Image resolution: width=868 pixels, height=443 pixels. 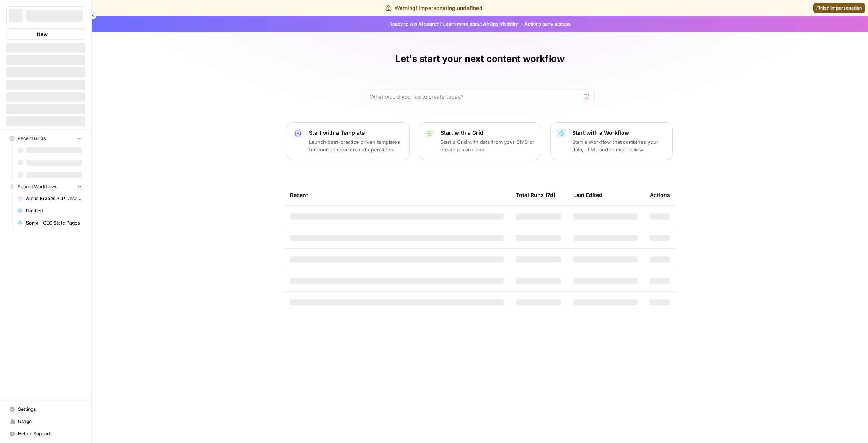 What do you see at coordinates (535, 195) in the screenshot?
I see `div: Total Runs (7d)` at bounding box center [535, 195].